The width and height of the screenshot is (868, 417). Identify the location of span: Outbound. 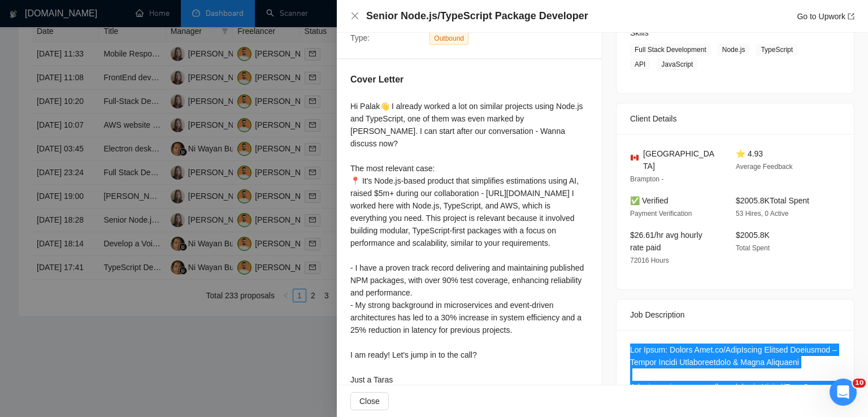
(449, 38).